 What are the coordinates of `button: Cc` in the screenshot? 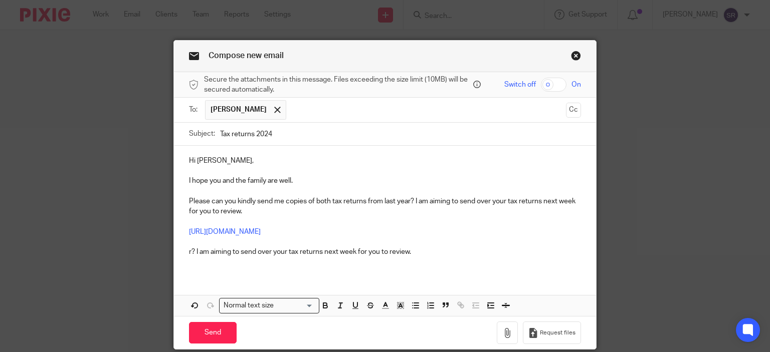 It's located at (573, 110).